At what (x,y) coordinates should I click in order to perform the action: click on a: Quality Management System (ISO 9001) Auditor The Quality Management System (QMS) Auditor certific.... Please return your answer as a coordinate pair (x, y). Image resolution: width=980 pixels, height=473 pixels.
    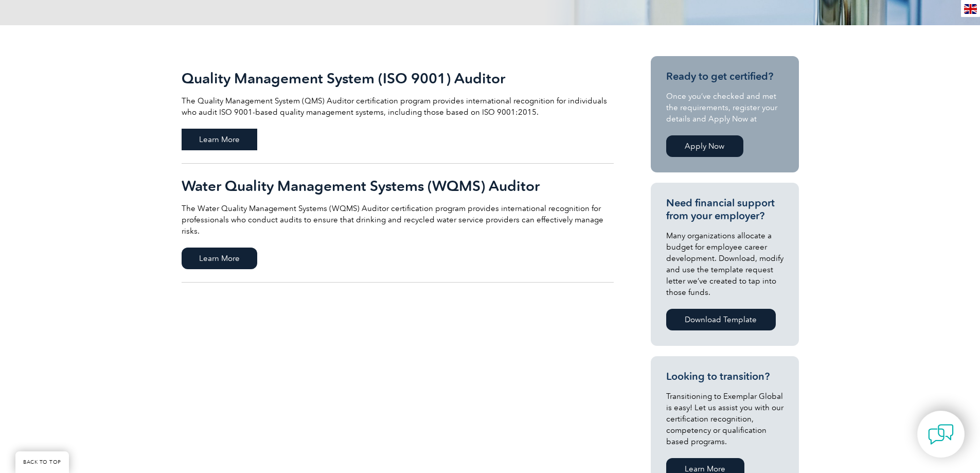
    Looking at the image, I should click on (398, 109).